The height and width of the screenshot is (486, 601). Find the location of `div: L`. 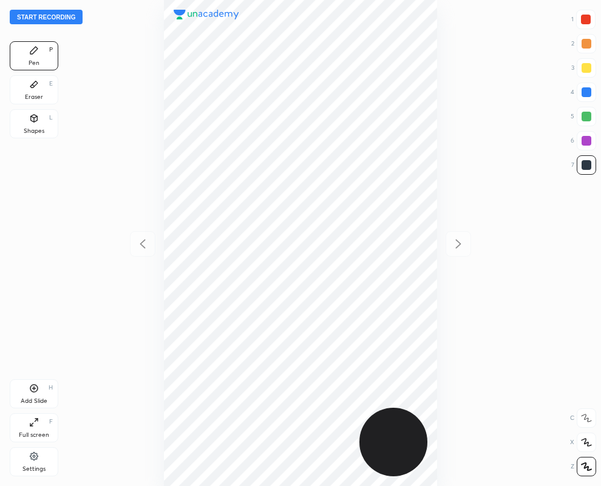

div: L is located at coordinates (51, 118).